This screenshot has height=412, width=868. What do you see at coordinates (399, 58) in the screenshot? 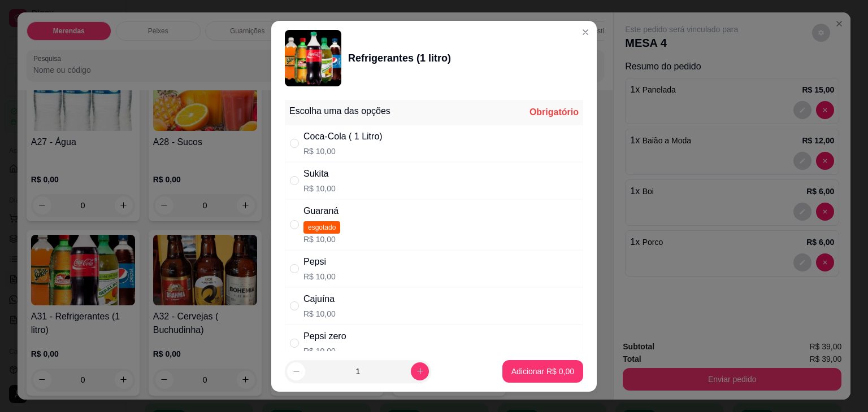
I see `div: Refrigerantes (1 litro)` at bounding box center [399, 58].